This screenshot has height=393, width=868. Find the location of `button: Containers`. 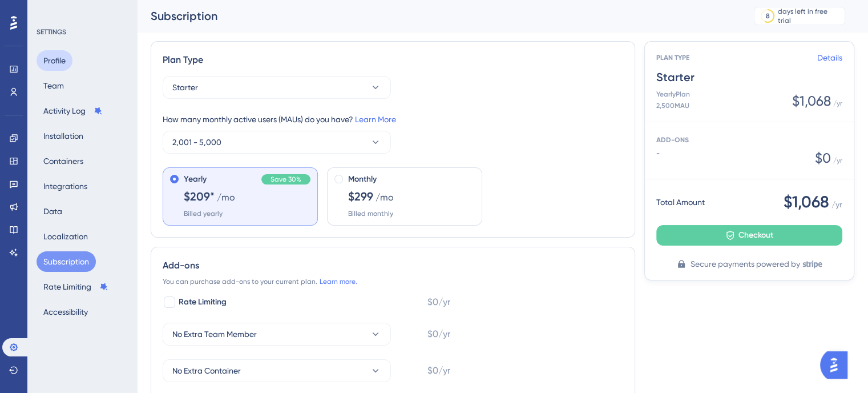

button: Containers is located at coordinates (63, 161).